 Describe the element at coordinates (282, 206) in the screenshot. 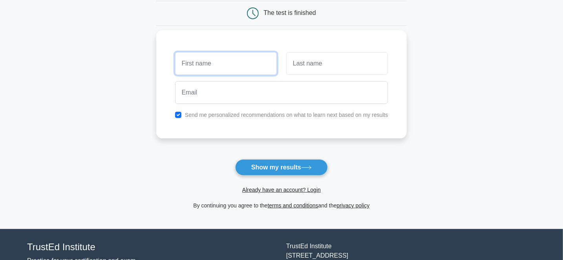

I see `div: By continuing you agree to the and the` at that location.